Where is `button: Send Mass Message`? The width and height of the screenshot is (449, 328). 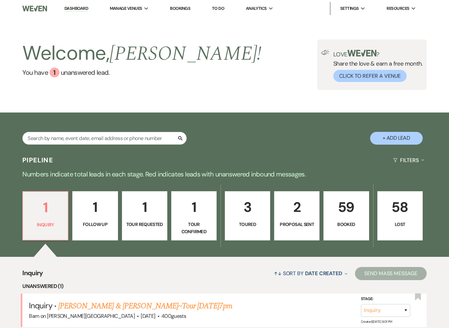 button: Send Mass Message is located at coordinates (390, 274).